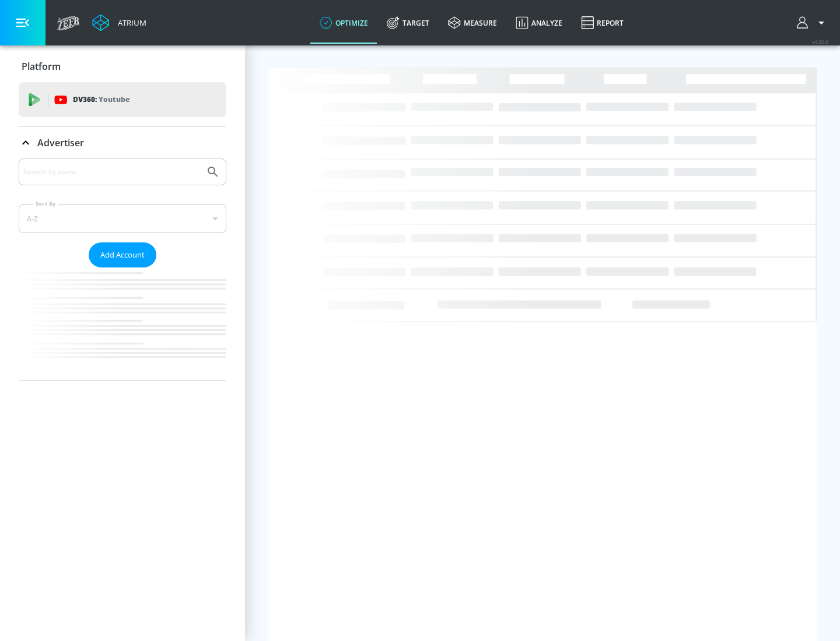 The height and width of the screenshot is (641, 840). What do you see at coordinates (46, 204) in the screenshot?
I see `label: Sort By` at bounding box center [46, 204].